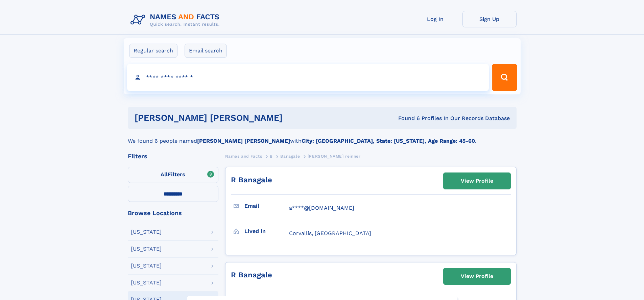  What do you see at coordinates (271, 156) in the screenshot?
I see `span: B` at bounding box center [271, 156].